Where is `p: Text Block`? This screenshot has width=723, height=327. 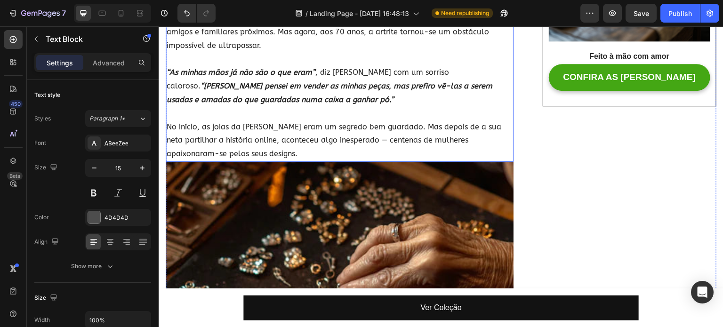 p: Text Block is located at coordinates (86, 39).